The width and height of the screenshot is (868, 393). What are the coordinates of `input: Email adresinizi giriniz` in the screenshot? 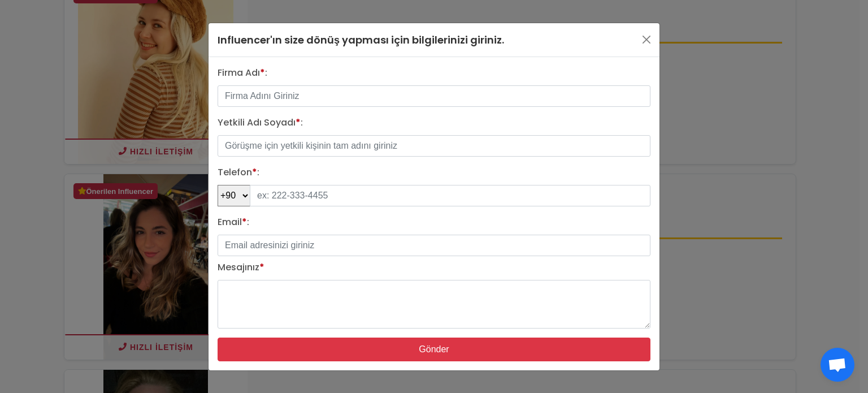 It's located at (434, 245).